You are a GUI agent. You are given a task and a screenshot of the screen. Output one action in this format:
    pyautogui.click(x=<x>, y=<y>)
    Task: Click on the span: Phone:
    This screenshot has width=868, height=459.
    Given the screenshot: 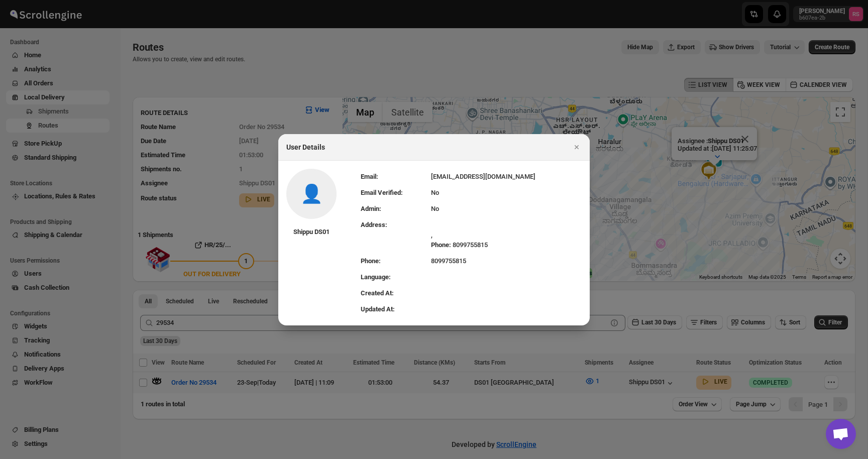 What is the action you would take?
    pyautogui.click(x=441, y=244)
    